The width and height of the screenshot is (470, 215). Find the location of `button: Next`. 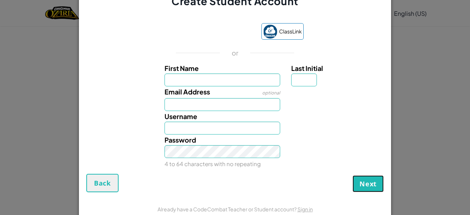

button: Next is located at coordinates (368, 184).